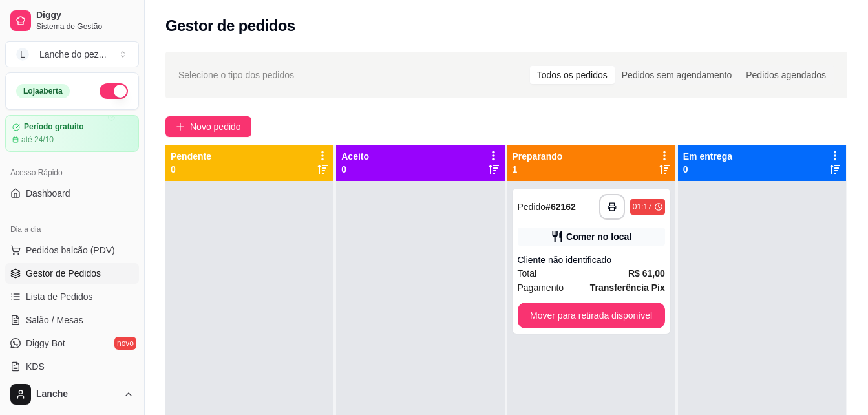 The height and width of the screenshot is (415, 868). What do you see at coordinates (628, 288) in the screenshot?
I see `strong: Transferência Pix` at bounding box center [628, 288].